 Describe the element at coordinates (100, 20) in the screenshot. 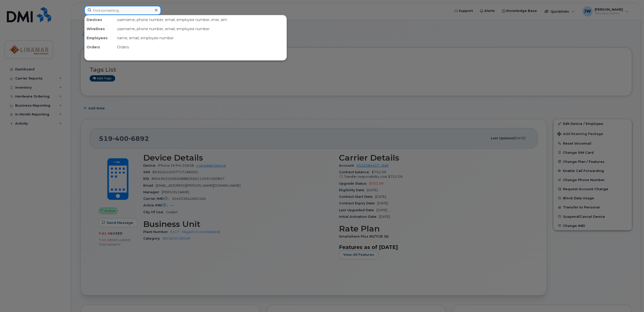

I see `div: Devices` at that location.